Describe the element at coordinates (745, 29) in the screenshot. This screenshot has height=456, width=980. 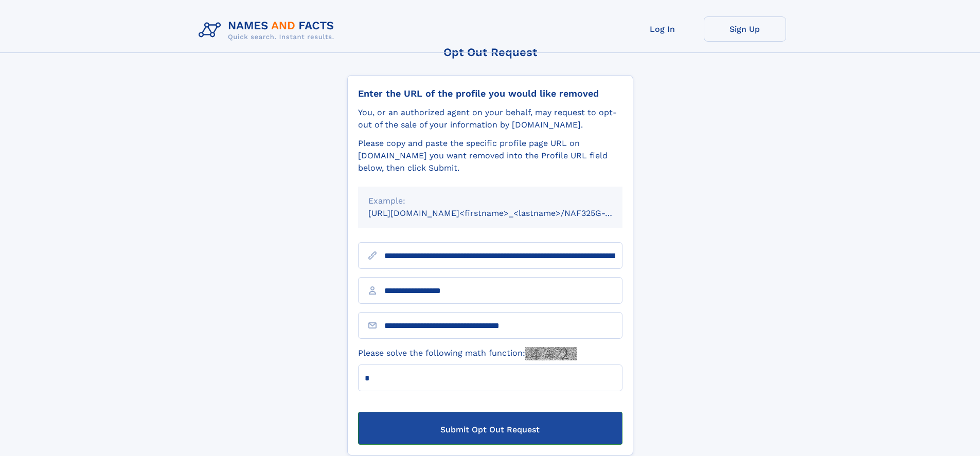
I see `a: Sign Up` at that location.